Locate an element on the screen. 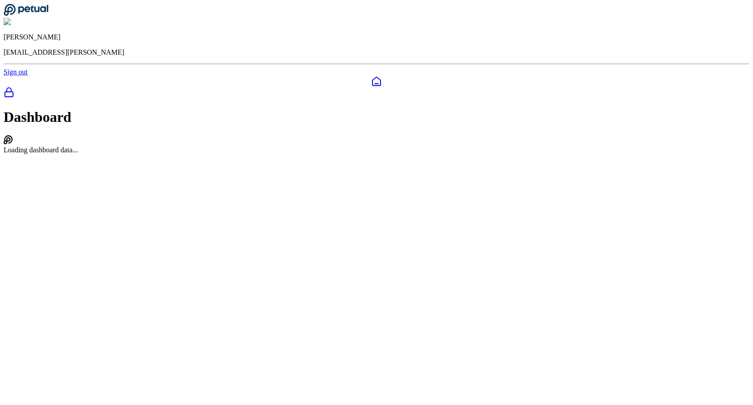  a: Go to Dashboard is located at coordinates (26, 13).